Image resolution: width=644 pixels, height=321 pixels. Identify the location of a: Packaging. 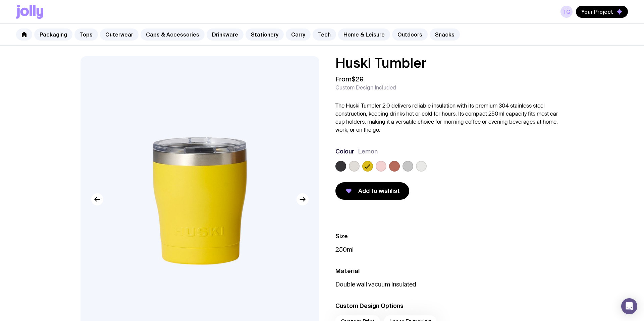
(53, 35).